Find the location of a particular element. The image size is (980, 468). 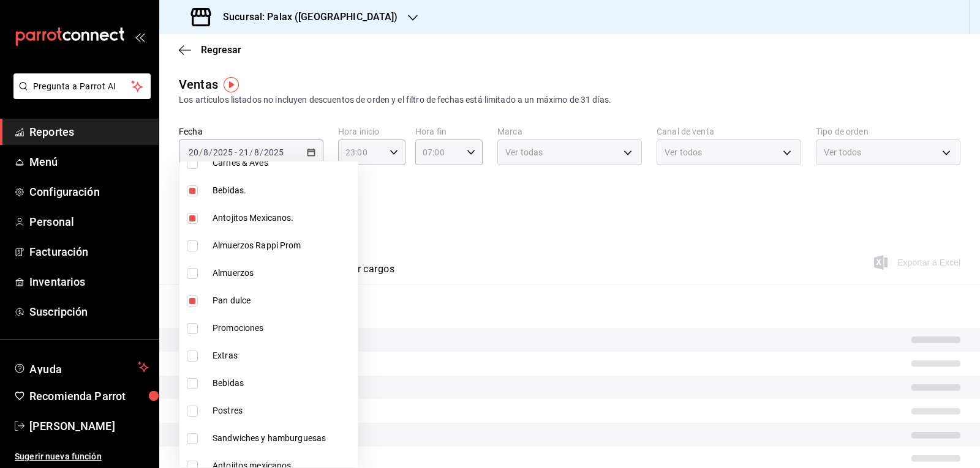

span: Bebidas. is located at coordinates (282, 190).